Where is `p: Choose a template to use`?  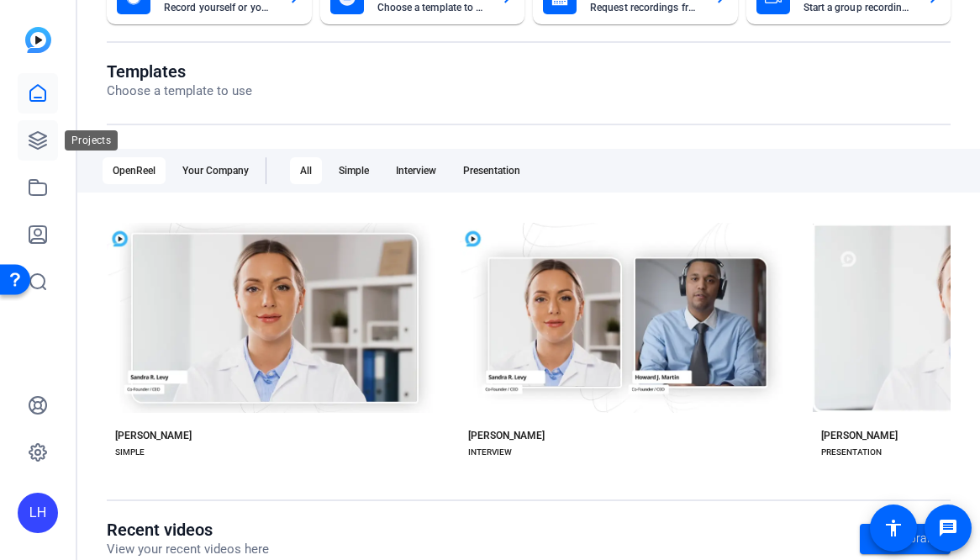
p: Choose a template to use is located at coordinates (180, 91).